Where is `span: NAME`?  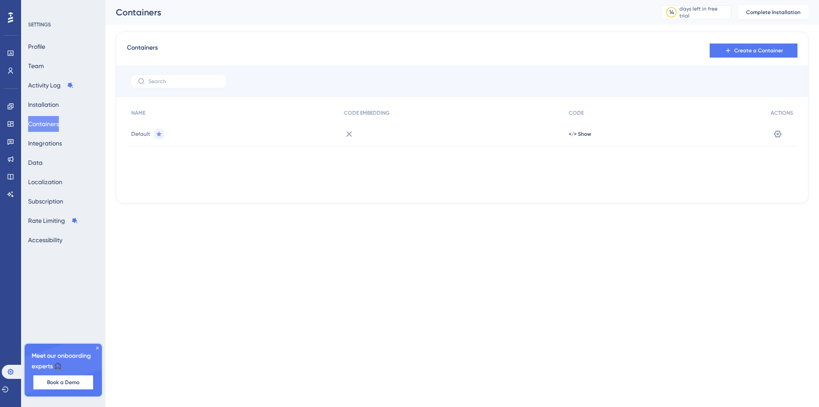 span: NAME is located at coordinates (138, 113).